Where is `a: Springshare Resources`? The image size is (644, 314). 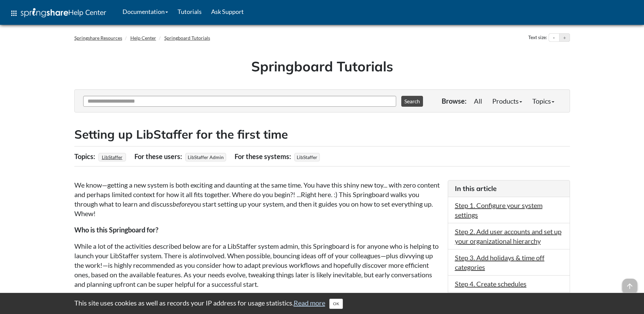 a: Springshare Resources is located at coordinates (98, 38).